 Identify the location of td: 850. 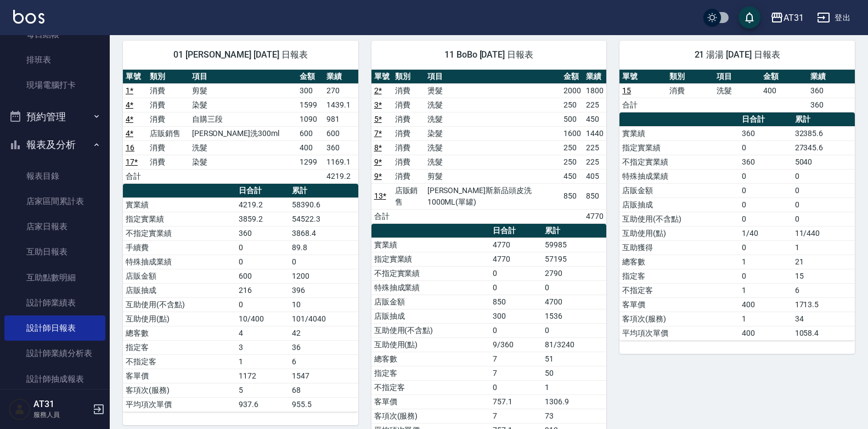
(572, 196).